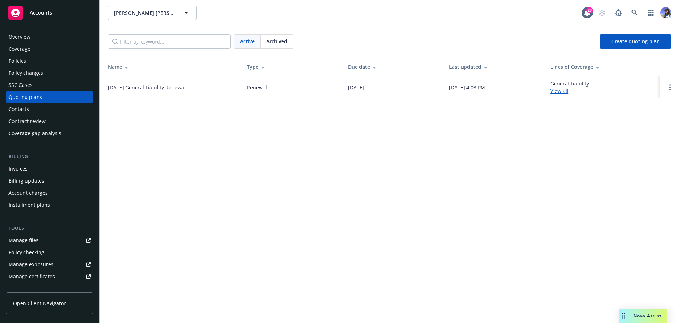 This screenshot has height=323, width=680. Describe the element at coordinates (28, 193) in the screenshot. I see `div: Account charges` at that location.